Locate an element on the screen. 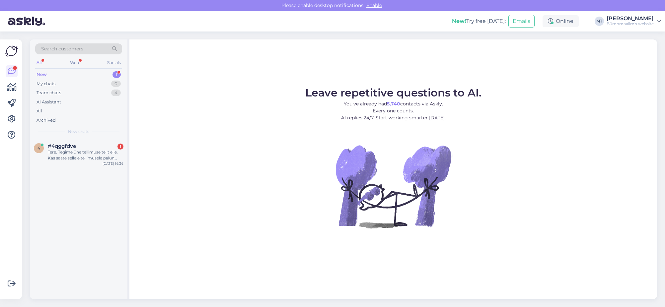 The height and width of the screenshot is (307, 665). div: Archived is located at coordinates (46, 120).